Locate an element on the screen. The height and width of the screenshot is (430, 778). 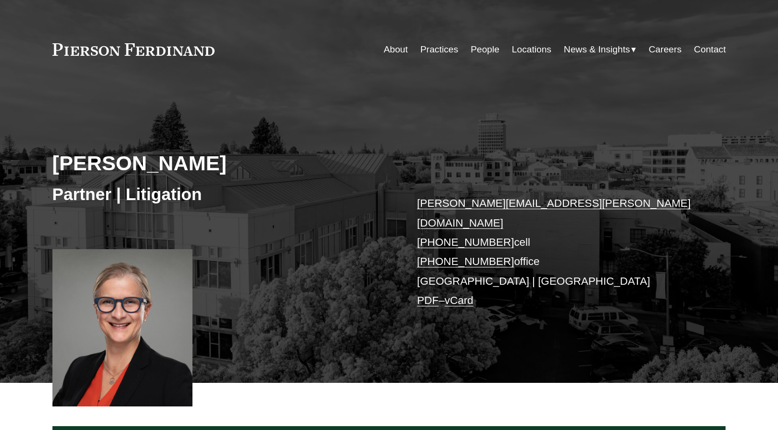
a: Locations is located at coordinates (531, 50).